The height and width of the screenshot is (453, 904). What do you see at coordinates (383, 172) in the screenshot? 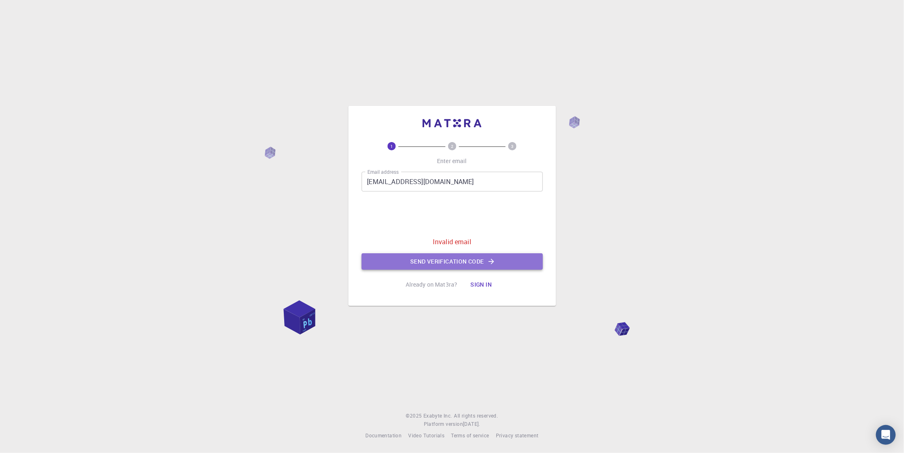
I see `label: Email address` at bounding box center [383, 172].